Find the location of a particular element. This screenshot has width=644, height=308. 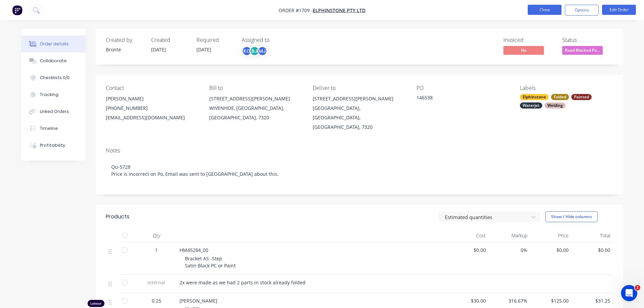

div: Invoiced is located at coordinates (529, 40).